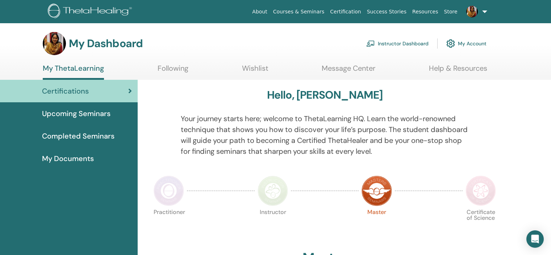 The width and height of the screenshot is (551, 255). I want to click on a: Following, so click(173, 71).